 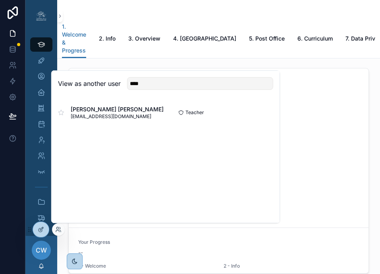 I want to click on span: 3. Overview, so click(x=144, y=39).